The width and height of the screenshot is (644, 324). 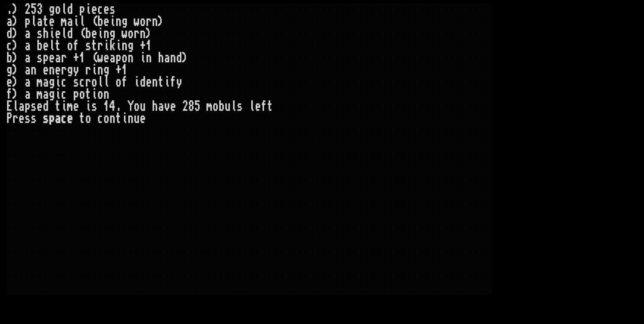 What do you see at coordinates (10, 118) in the screenshot?
I see `div: P` at bounding box center [10, 118].